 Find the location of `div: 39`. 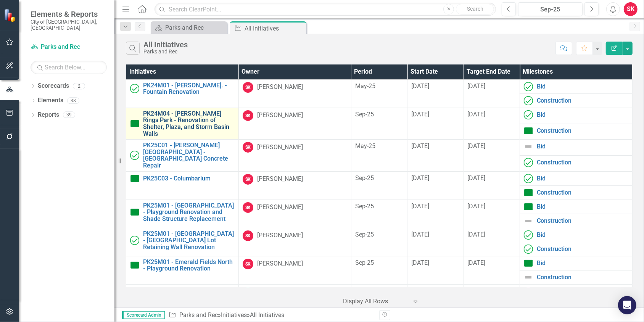

div: 39 is located at coordinates (69, 115).